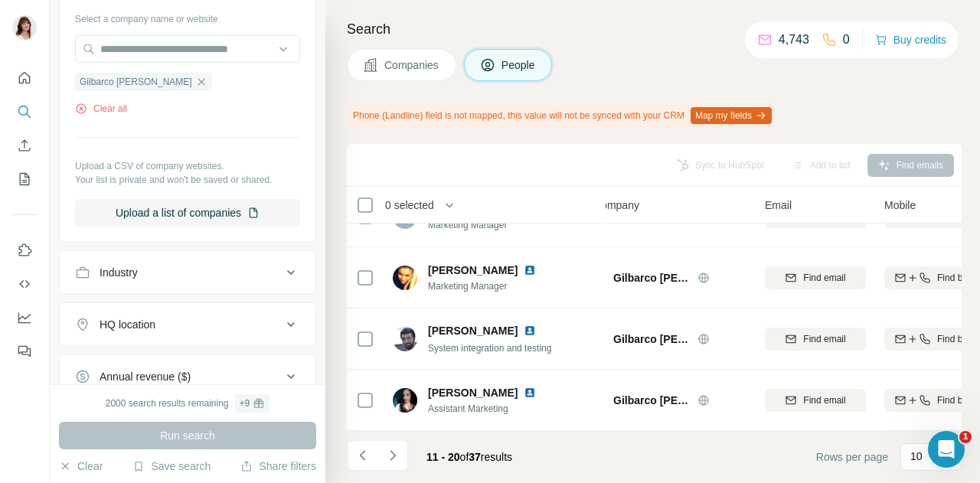 The width and height of the screenshot is (980, 483). I want to click on button: My lists, so click(24, 179).